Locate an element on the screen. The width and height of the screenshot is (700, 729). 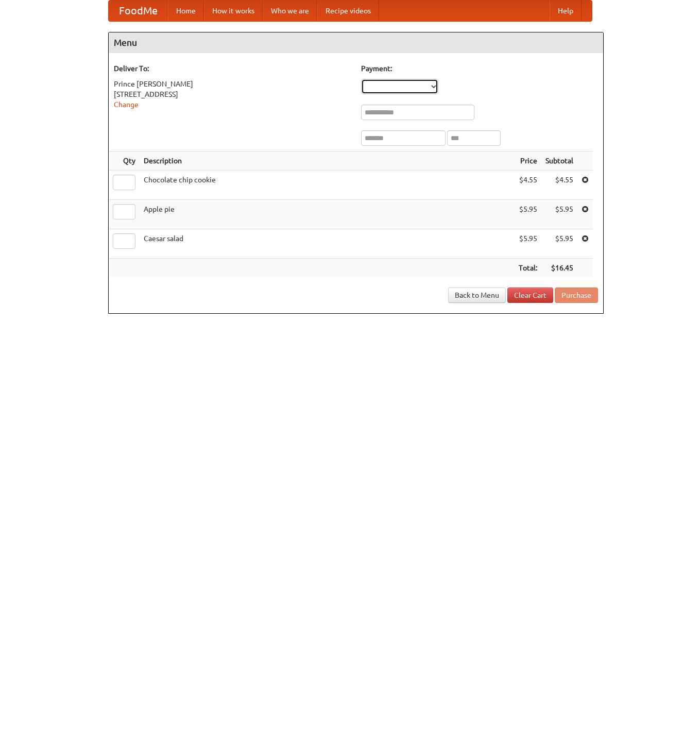
a: Recipe videos is located at coordinates (348, 10).